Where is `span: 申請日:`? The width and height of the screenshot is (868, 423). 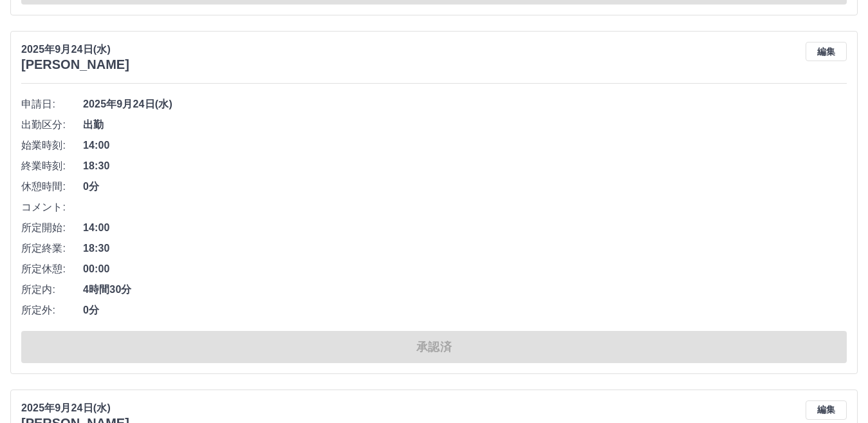 span: 申請日: is located at coordinates (52, 104).